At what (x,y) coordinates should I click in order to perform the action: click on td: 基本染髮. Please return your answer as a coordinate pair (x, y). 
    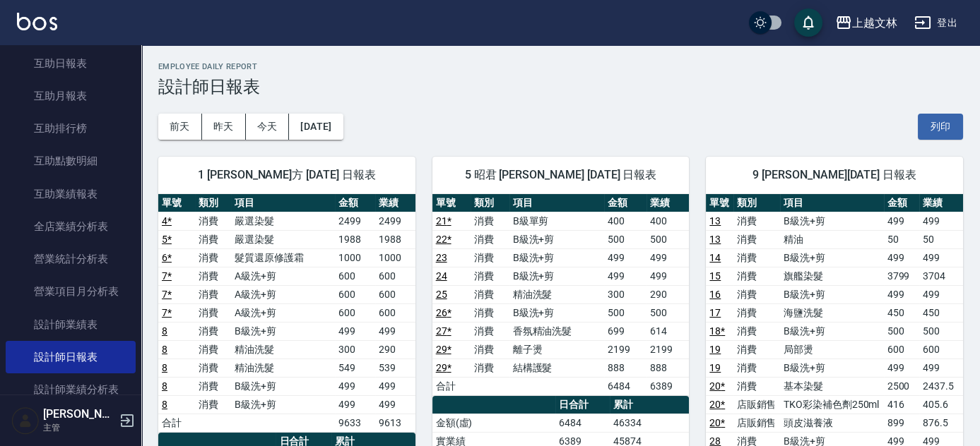
    Looking at the image, I should click on (832, 386).